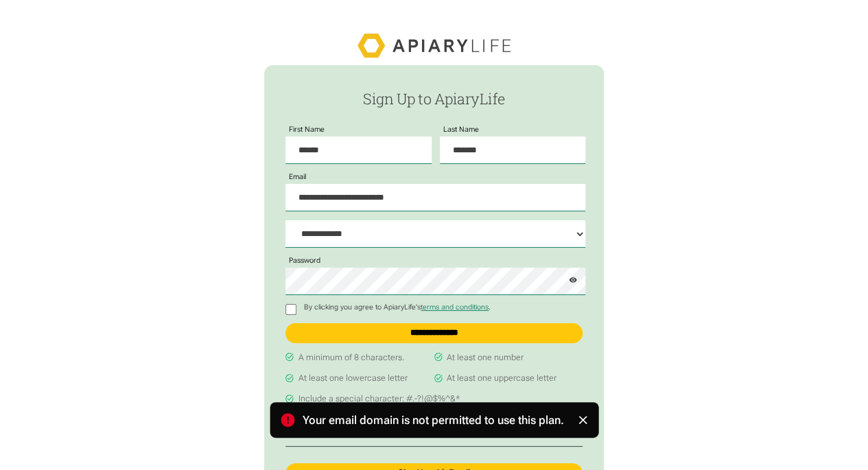 The width and height of the screenshot is (868, 470). I want to click on a: terms and conditions, so click(454, 307).